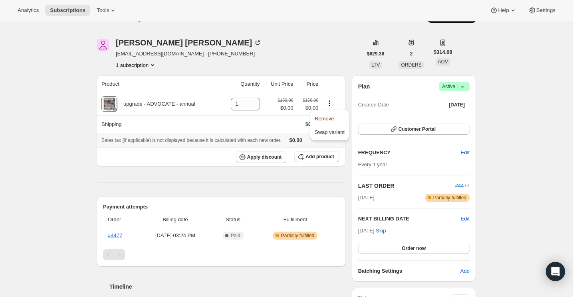 This screenshot has height=297, width=573. What do you see at coordinates (175, 220) in the screenshot?
I see `span: Billing date` at bounding box center [175, 220].